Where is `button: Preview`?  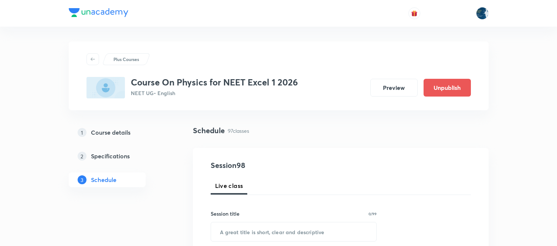
button: Preview is located at coordinates (394, 88).